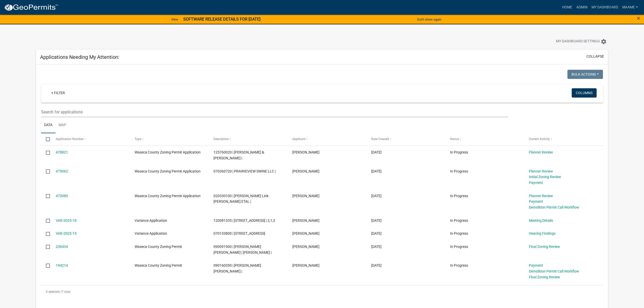  What do you see at coordinates (242, 249) in the screenshot?
I see `span: 090091900 | WILLIAM DEREK BREWER | BECKY BREWER |` at bounding box center [242, 249].